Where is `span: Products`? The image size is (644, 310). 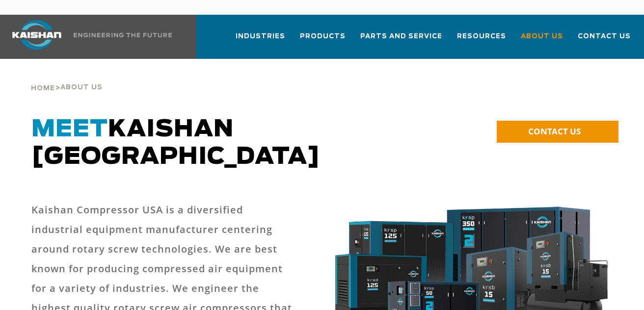 span: Products is located at coordinates (323, 37).